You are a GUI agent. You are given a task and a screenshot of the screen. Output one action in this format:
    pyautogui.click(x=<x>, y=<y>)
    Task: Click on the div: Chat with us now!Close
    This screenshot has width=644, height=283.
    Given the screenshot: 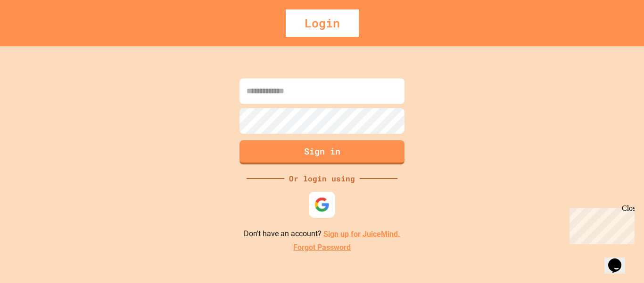 What is the action you would take?
    pyautogui.click(x=34, y=32)
    